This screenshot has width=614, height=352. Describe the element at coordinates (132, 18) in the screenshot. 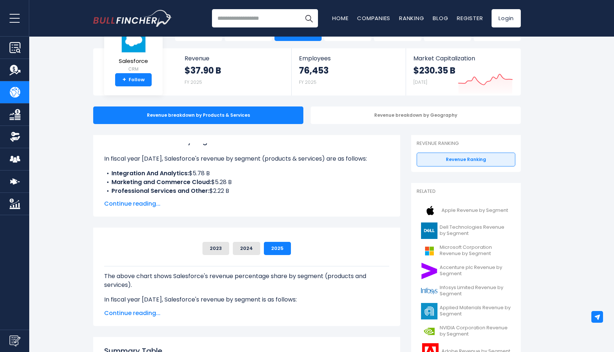

I see `a: Go to homepage` at that location.